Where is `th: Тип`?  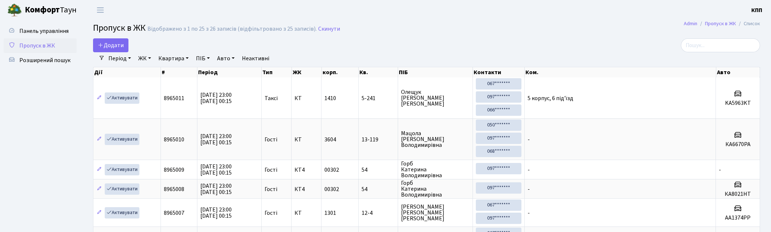 th: Тип is located at coordinates (277, 72).